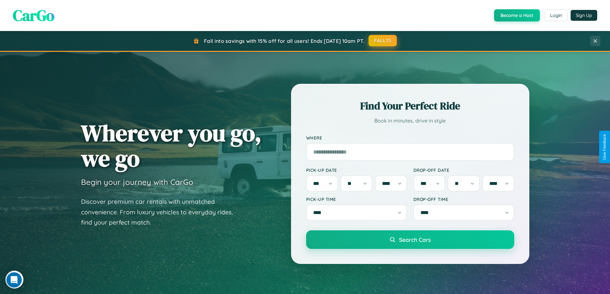 Image resolution: width=610 pixels, height=294 pixels. I want to click on label: Pick-up Time, so click(356, 199).